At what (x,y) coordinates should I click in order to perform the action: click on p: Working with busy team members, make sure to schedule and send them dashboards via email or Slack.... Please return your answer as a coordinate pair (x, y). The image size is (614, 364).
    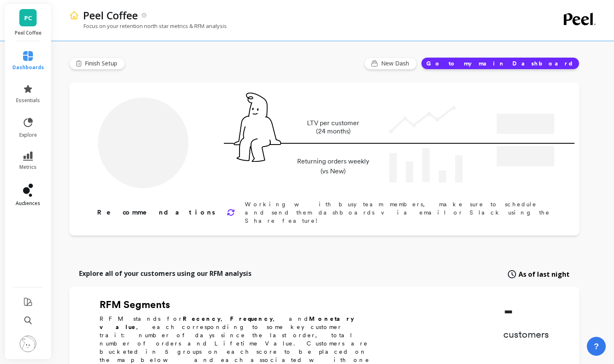
    Looking at the image, I should click on (399, 212).